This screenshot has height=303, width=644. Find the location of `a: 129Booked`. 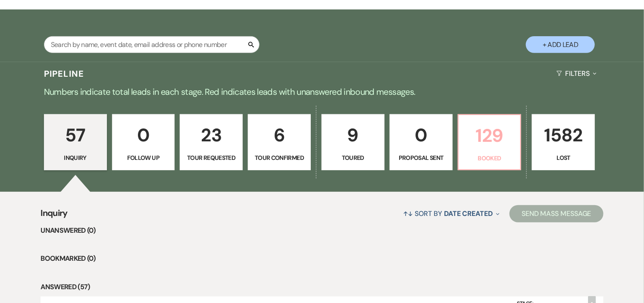

a: 129Booked is located at coordinates (490, 142).